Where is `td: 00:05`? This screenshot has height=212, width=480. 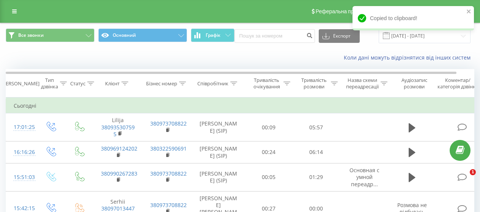 td: 00:05 is located at coordinates (269, 178).